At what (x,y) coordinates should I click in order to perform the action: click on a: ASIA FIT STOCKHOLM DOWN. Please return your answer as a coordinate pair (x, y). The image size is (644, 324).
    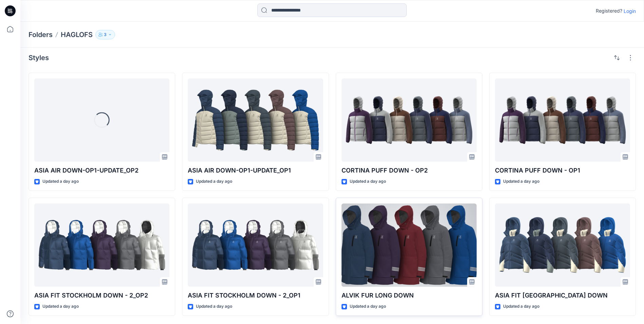
    Looking at the image, I should click on (563, 245).